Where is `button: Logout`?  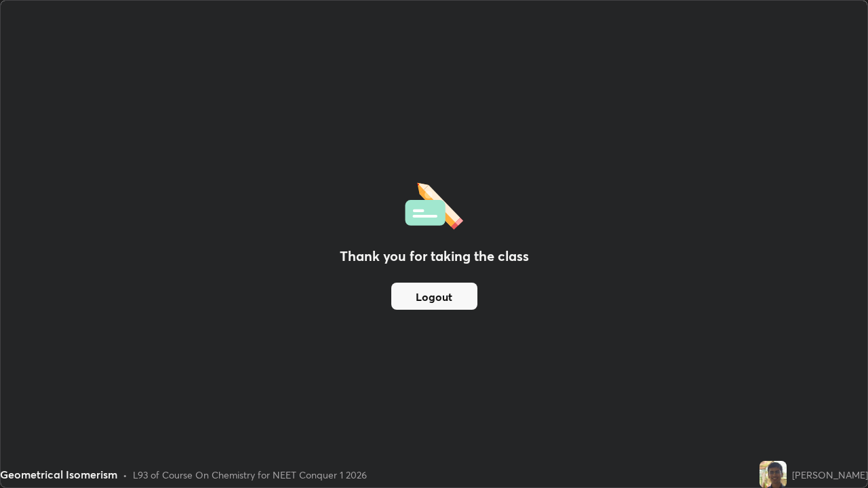
button: Logout is located at coordinates (434, 296).